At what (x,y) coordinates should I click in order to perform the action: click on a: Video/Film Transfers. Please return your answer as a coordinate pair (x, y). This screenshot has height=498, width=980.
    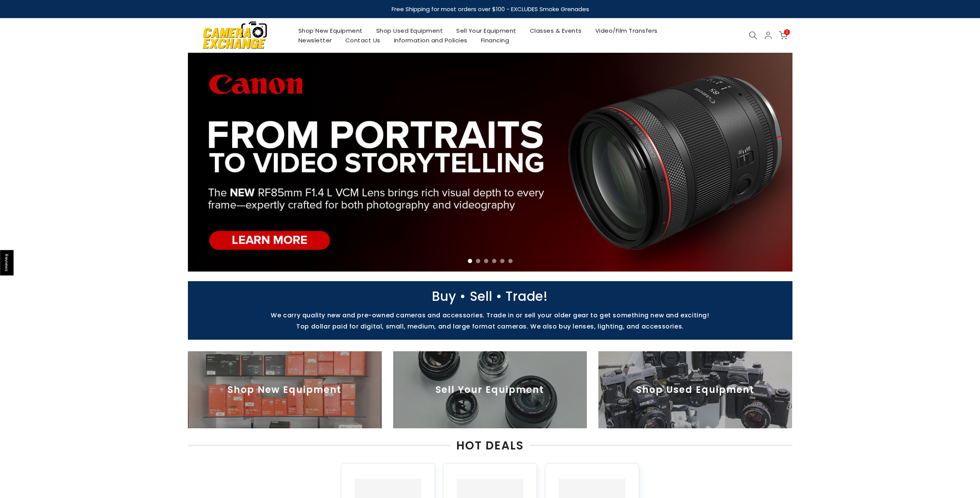
    Looking at the image, I should click on (626, 31).